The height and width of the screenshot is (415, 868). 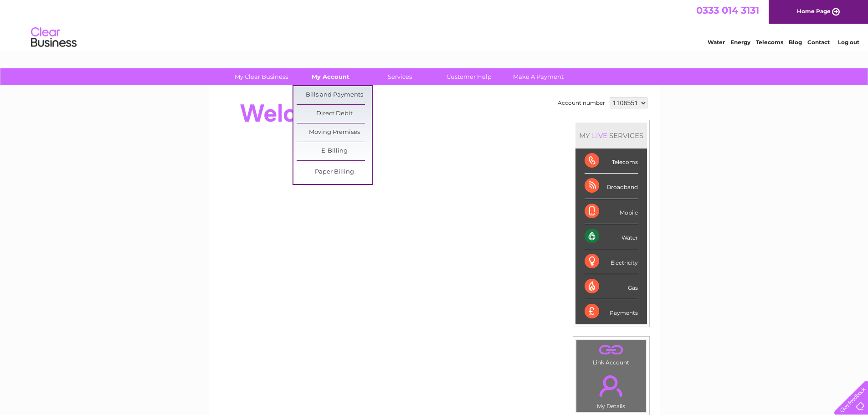 What do you see at coordinates (54, 37) in the screenshot?
I see `img: logo.png` at bounding box center [54, 37].